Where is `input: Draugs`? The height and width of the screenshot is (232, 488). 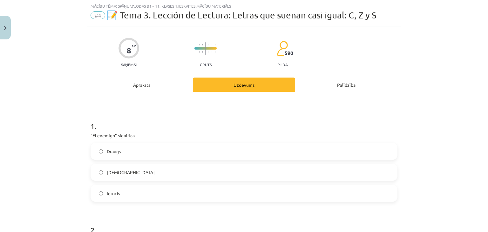
input: Draugs is located at coordinates (101, 151).